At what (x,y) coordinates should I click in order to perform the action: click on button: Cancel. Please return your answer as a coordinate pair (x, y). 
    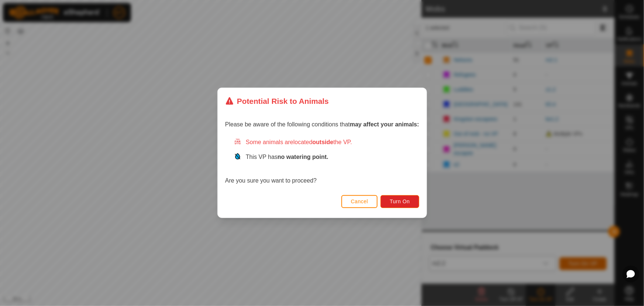
    Looking at the image, I should click on (359, 201).